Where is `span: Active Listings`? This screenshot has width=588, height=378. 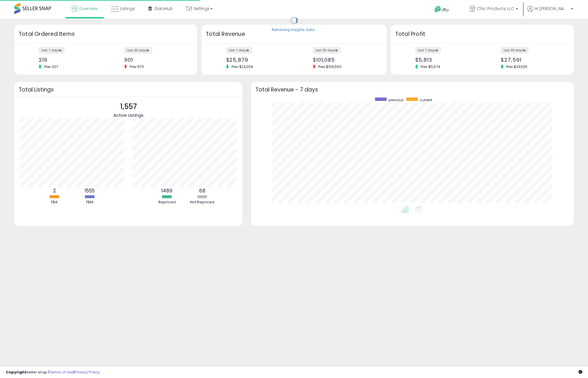
span: Active Listings is located at coordinates (128, 115).